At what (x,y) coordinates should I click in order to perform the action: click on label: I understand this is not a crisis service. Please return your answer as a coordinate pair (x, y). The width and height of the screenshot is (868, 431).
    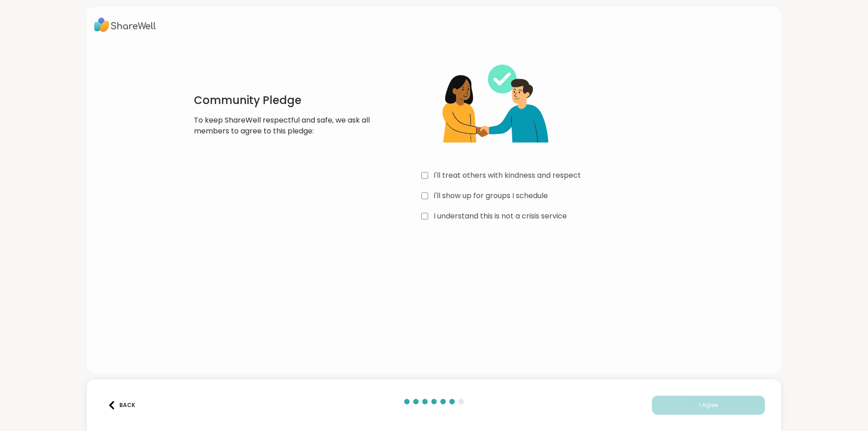
    Looking at the image, I should click on (500, 216).